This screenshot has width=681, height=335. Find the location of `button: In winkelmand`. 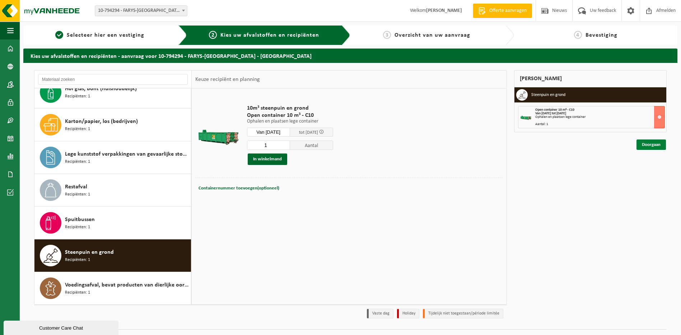

button: In winkelmand is located at coordinates (268, 159).